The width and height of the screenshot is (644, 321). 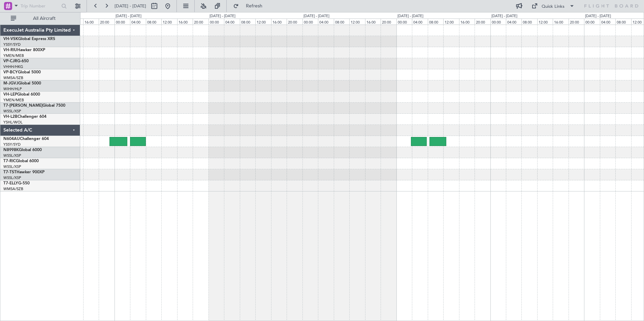 I want to click on span: T7-TST, so click(x=10, y=172).